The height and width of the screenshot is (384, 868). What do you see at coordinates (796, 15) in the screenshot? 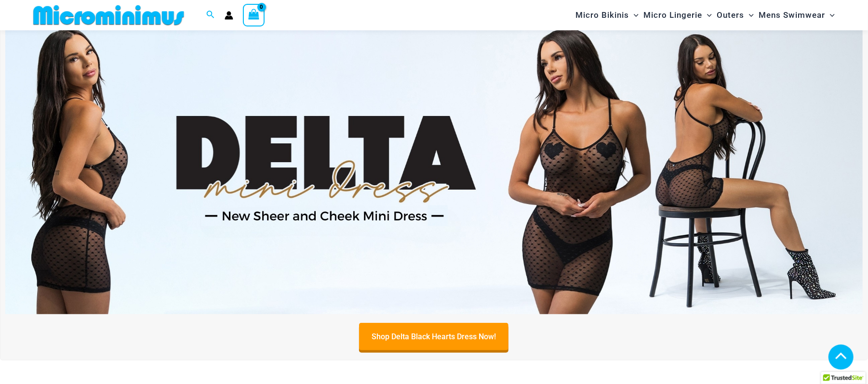
I see `a: Mens SwimwearMenu ToggleMenu Toggle` at bounding box center [796, 15].